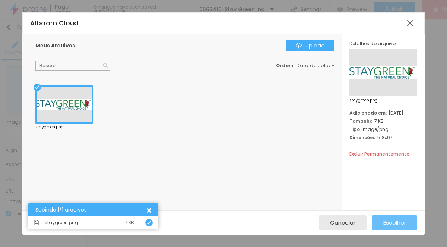 Image resolution: width=447 pixels, height=247 pixels. What do you see at coordinates (54, 23) in the screenshot?
I see `span: Alboom Cloud` at bounding box center [54, 23].